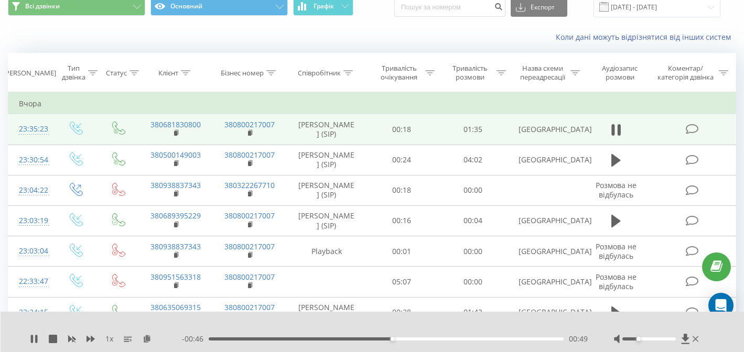 This screenshot has height=352, width=744. What do you see at coordinates (31, 190) in the screenshot?
I see `div: 23:04:22` at bounding box center [31, 190].